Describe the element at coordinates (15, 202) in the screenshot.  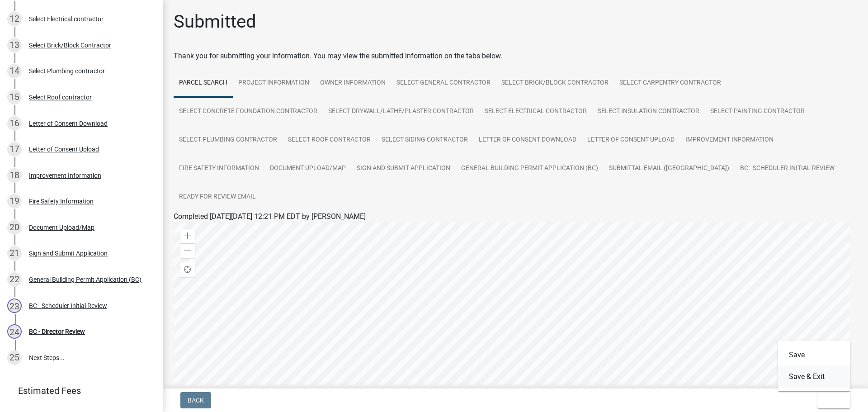
I see `div: 19` at that location.